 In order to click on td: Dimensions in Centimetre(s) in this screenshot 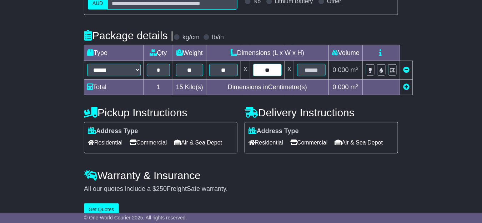, I will do `click(268, 88)`.